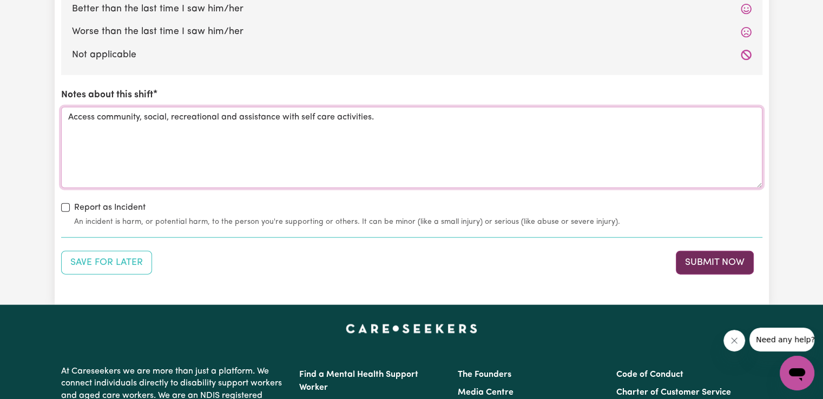  What do you see at coordinates (418, 222) in the screenshot?
I see `small: An incident is harm, or potential harm, to the person you're supporting or others. It can be mino...` at bounding box center [418, 222].